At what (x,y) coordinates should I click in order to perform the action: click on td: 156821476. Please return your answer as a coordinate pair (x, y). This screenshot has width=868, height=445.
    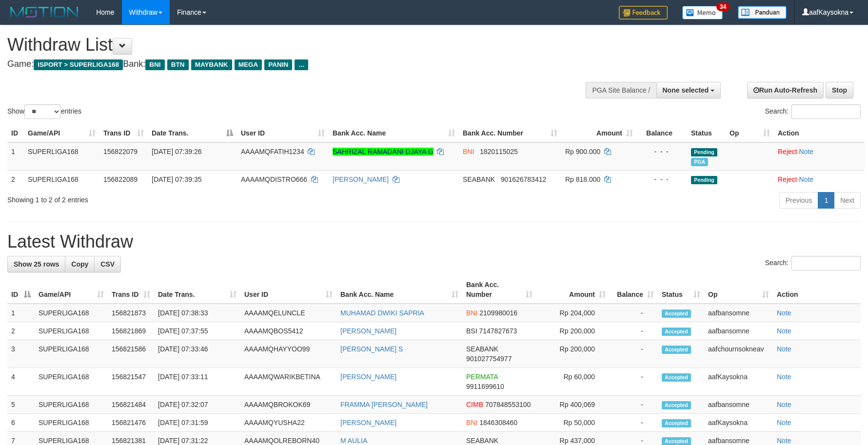
    Looking at the image, I should click on (131, 423).